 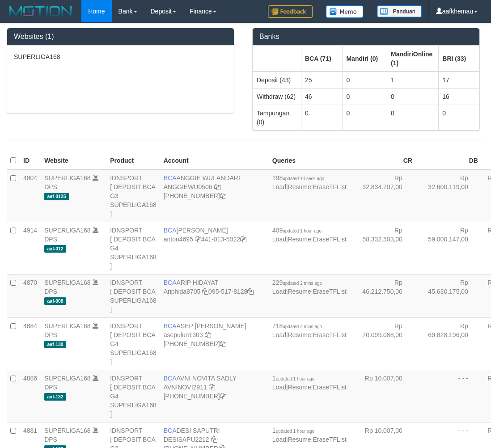 I want to click on td: Deposit (43), so click(x=277, y=80).